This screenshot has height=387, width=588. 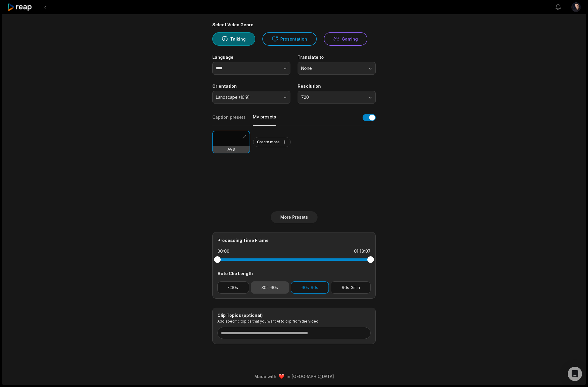 What do you see at coordinates (337, 68) in the screenshot?
I see `button: None` at bounding box center [337, 68].